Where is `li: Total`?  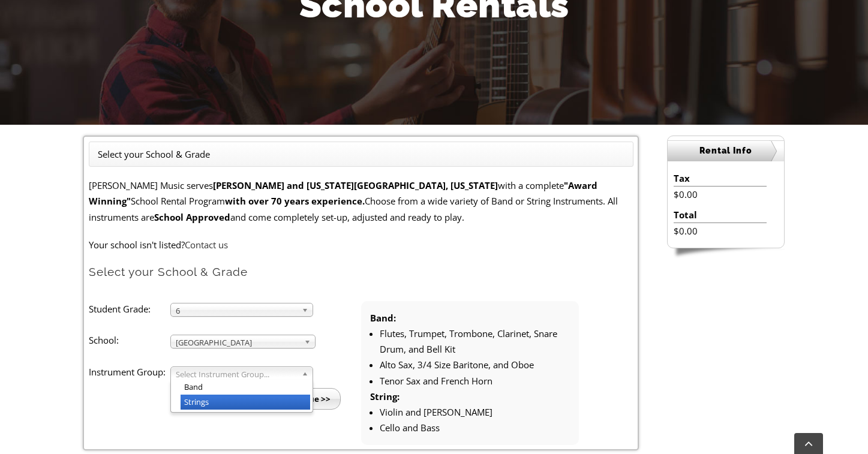 li: Total is located at coordinates (719, 215).